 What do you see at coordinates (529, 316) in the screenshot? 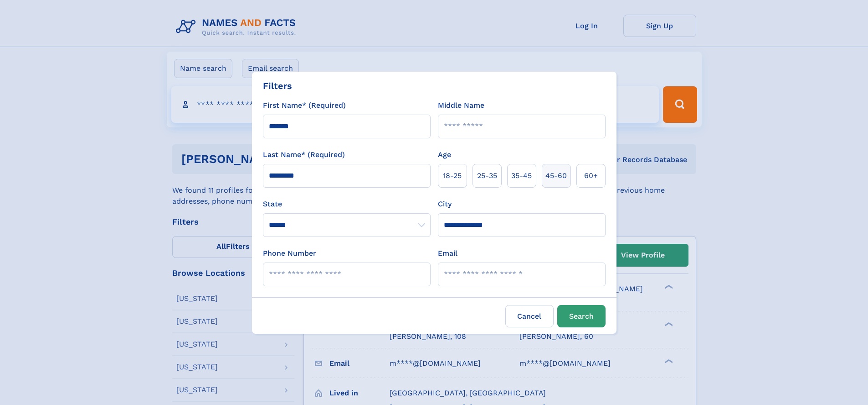
I see `label: Cancel` at bounding box center [529, 316].